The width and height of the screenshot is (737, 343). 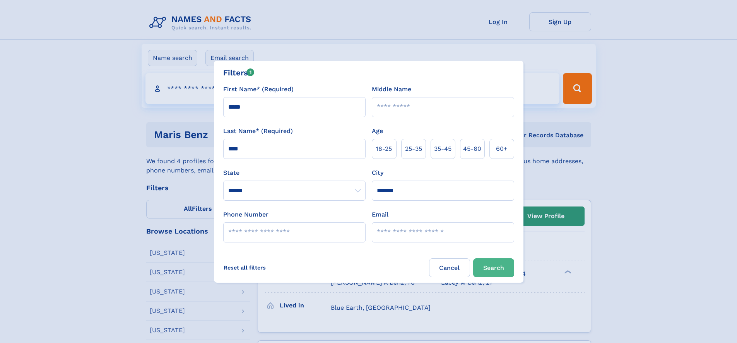 I want to click on span: 18‑25, so click(x=384, y=149).